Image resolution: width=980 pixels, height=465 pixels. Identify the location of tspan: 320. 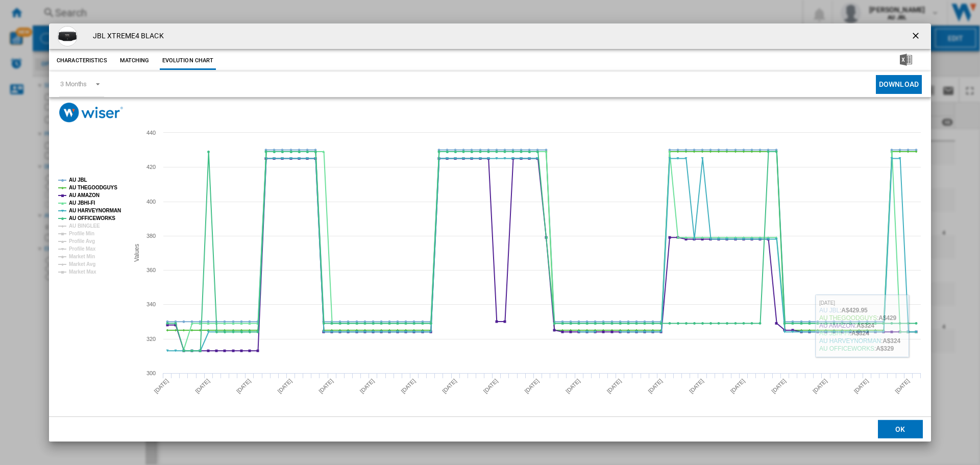
(151, 339).